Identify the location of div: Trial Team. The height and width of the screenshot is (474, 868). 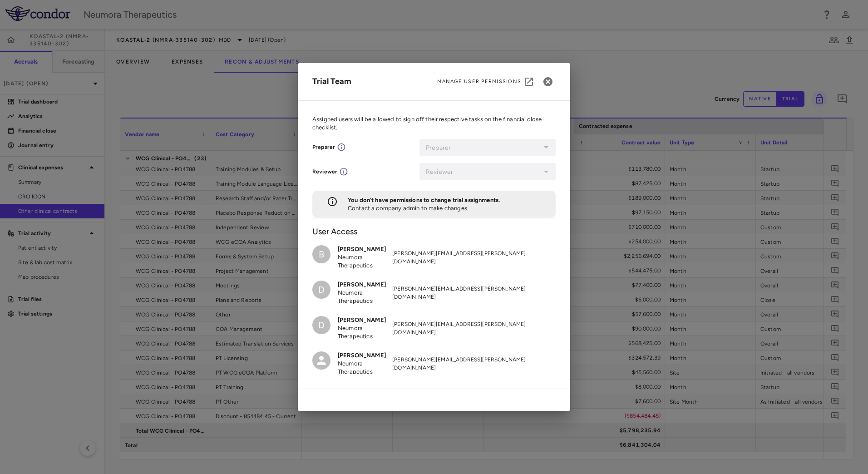
(332, 82).